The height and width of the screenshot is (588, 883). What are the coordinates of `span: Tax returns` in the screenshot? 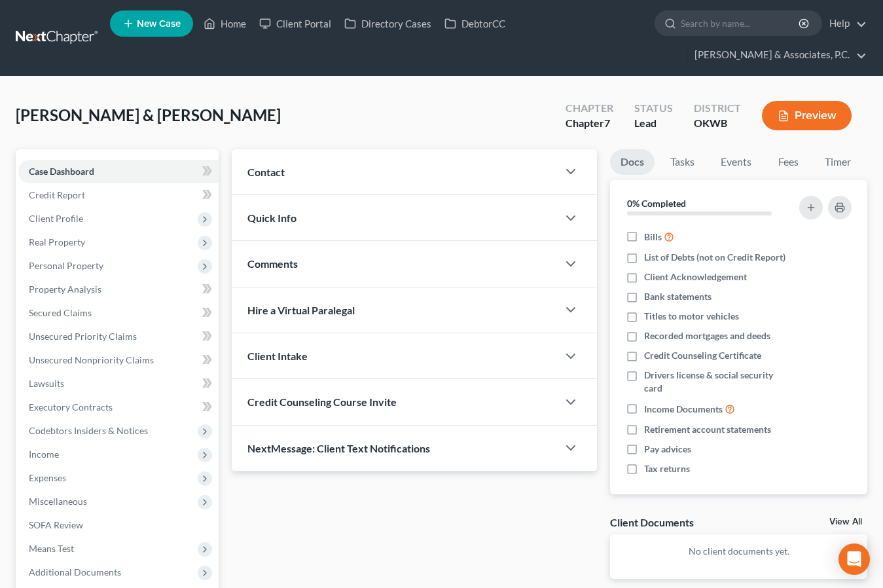 It's located at (667, 469).